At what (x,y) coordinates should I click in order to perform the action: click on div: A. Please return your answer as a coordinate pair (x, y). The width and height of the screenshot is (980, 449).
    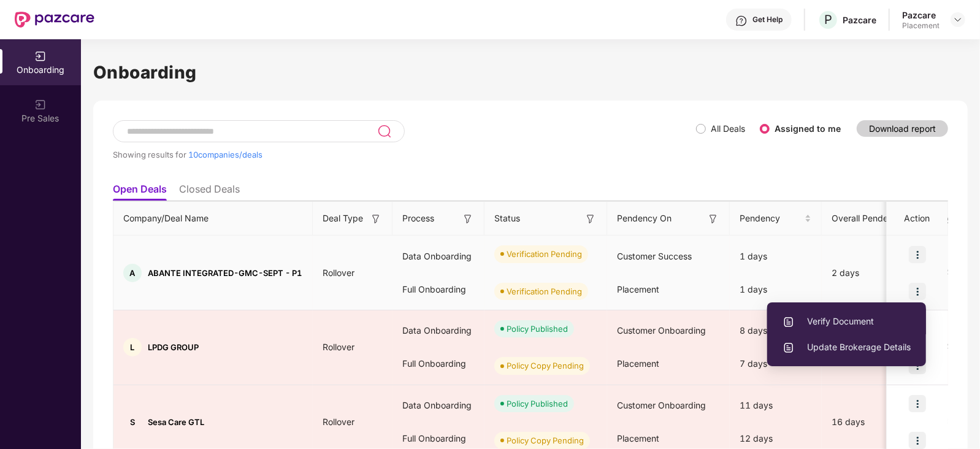
    Looking at the image, I should click on (132, 273).